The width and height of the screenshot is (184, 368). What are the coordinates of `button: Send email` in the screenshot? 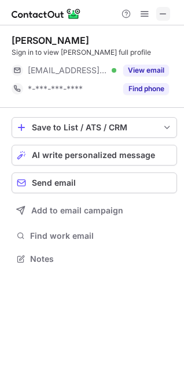 It's located at (94, 183).